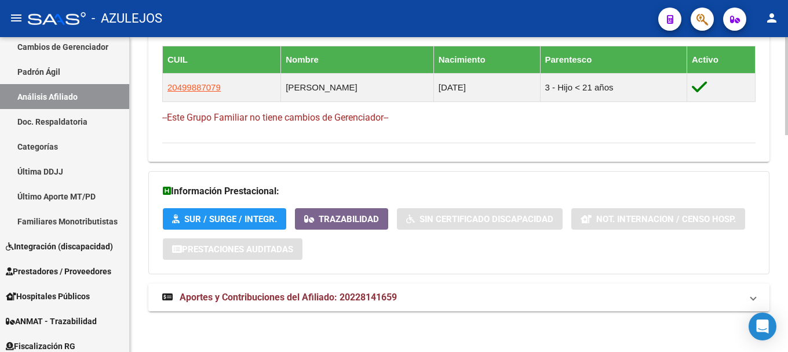 Image resolution: width=788 pixels, height=352 pixels. Describe the element at coordinates (341, 218) in the screenshot. I see `button: Trazabilidad` at that location.